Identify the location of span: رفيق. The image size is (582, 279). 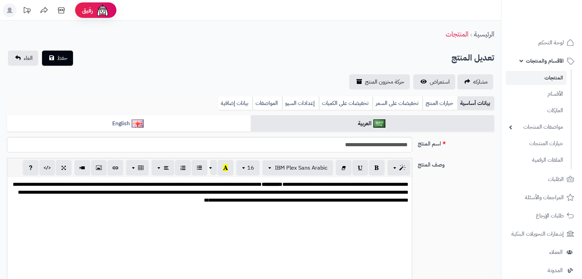
(87, 10).